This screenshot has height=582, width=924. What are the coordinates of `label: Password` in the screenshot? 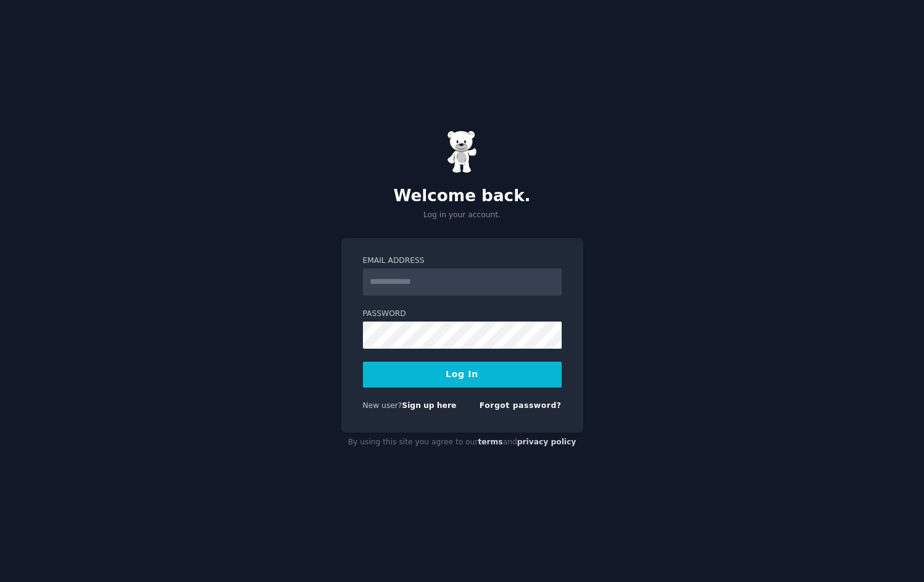 It's located at (462, 314).